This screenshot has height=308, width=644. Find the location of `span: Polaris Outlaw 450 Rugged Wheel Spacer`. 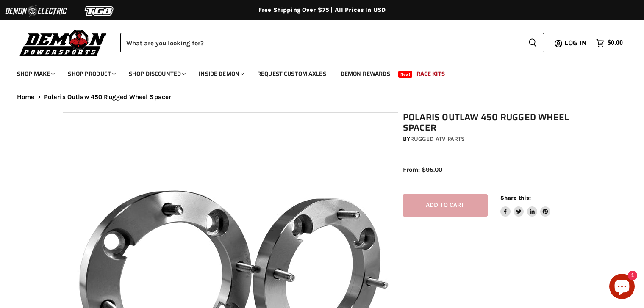

span: Polaris Outlaw 450 Rugged Wheel Spacer is located at coordinates (107, 97).